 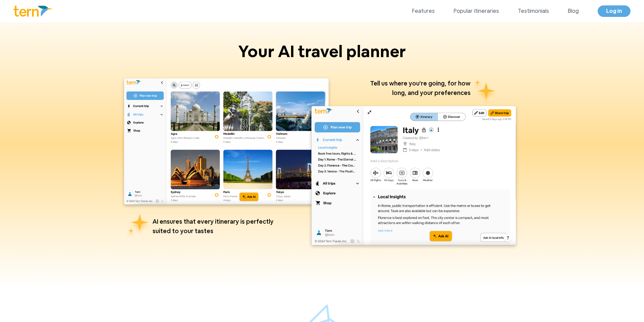 What do you see at coordinates (414, 92) in the screenshot?
I see `p: Tell us where you’re going, for how long, and your preferences` at bounding box center [414, 92].